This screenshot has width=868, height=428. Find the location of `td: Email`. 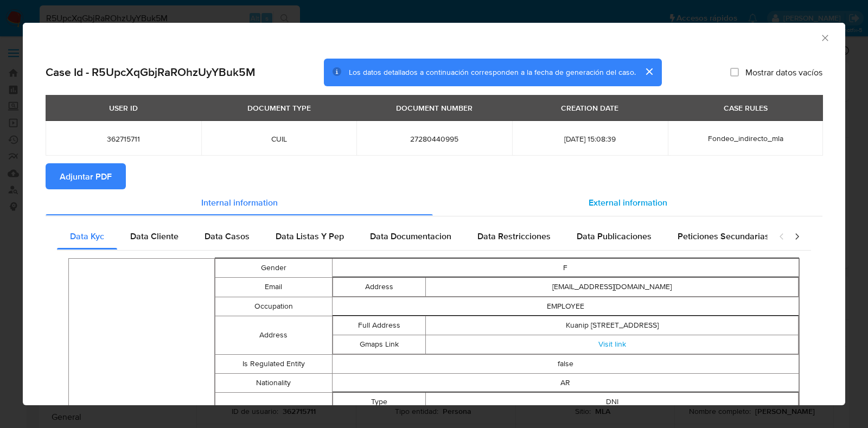

td: Email is located at coordinates (274, 287).